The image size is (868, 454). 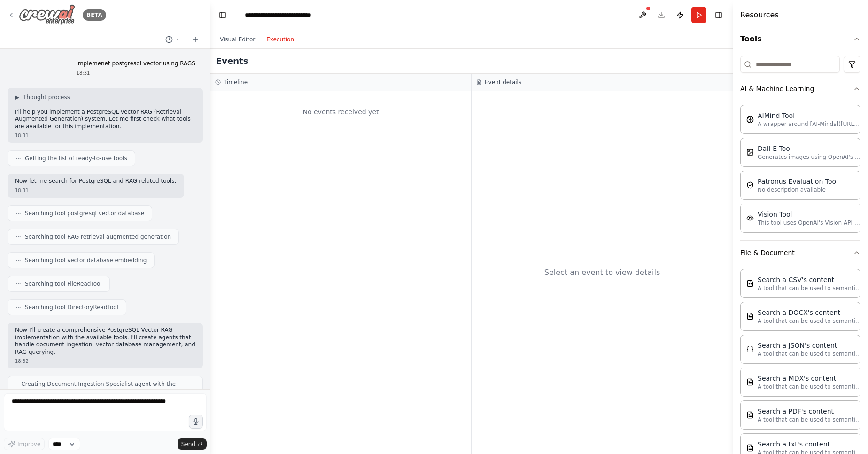 What do you see at coordinates (47, 97) in the screenshot?
I see `span: Thought process` at bounding box center [47, 97].